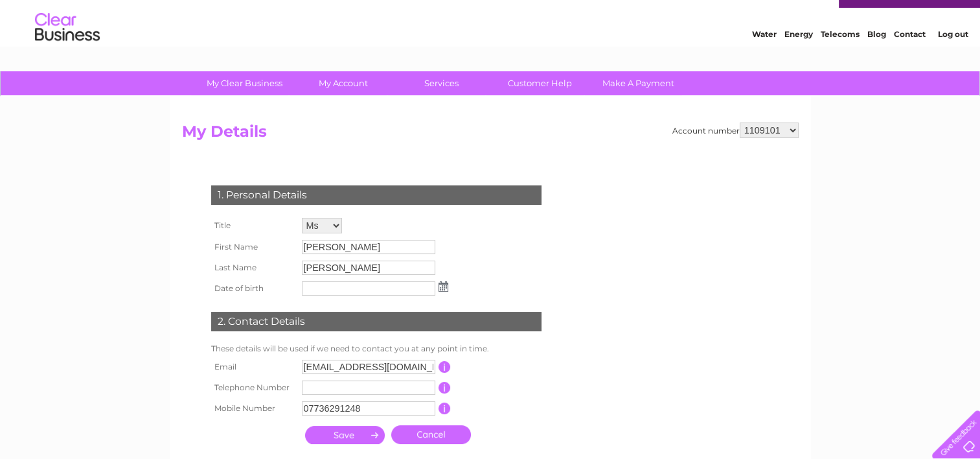 The height and width of the screenshot is (459, 980). What do you see at coordinates (735, 130) in the screenshot?
I see `div: Account number` at bounding box center [735, 130].